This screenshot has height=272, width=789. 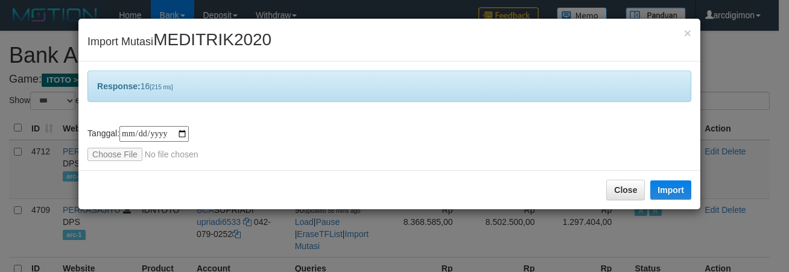 What do you see at coordinates (670, 190) in the screenshot?
I see `button: Import` at bounding box center [670, 190].